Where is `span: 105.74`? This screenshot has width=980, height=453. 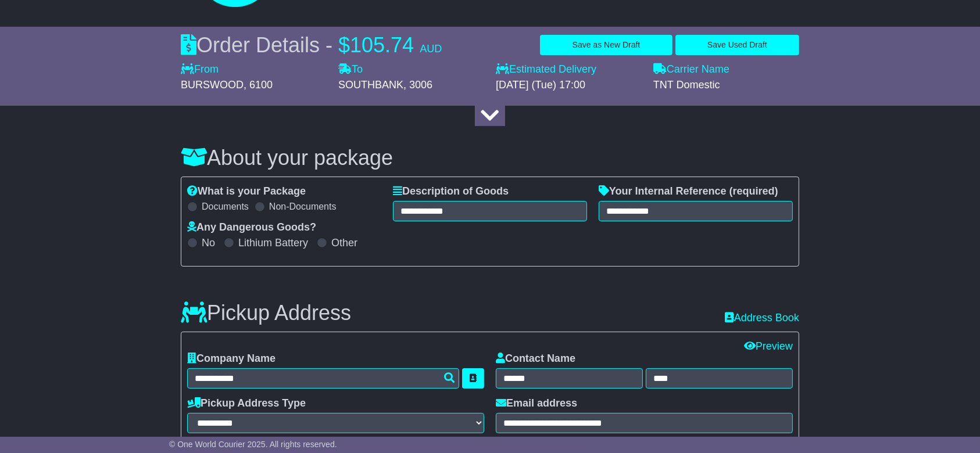
span: 105.74 is located at coordinates (382, 45).